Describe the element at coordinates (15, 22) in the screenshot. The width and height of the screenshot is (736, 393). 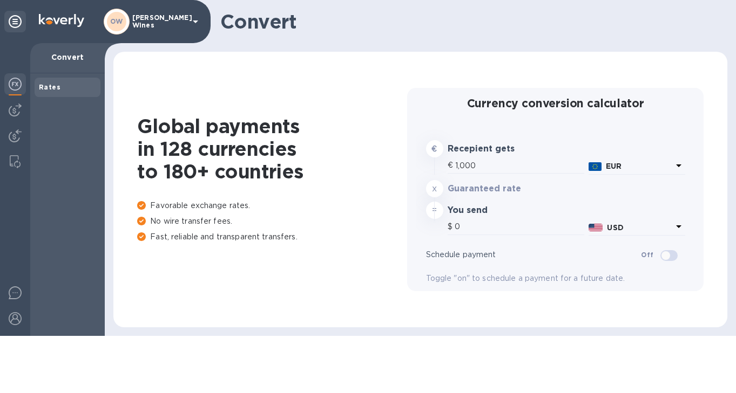
I see `div: Unpin categories` at that location.